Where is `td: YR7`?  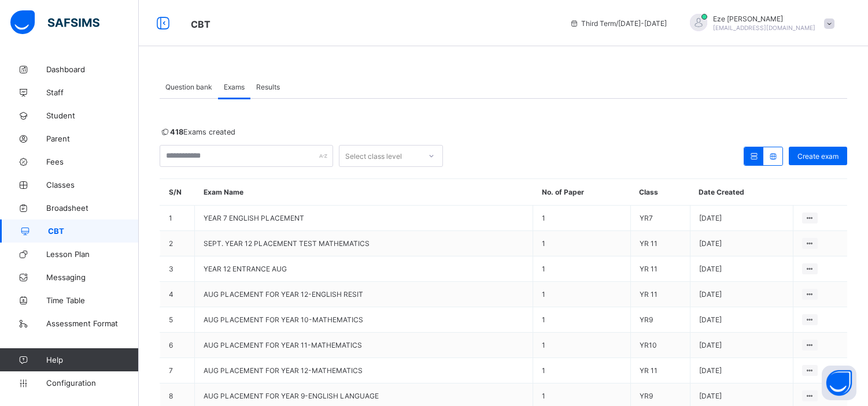
td: YR7 is located at coordinates (660, 219).